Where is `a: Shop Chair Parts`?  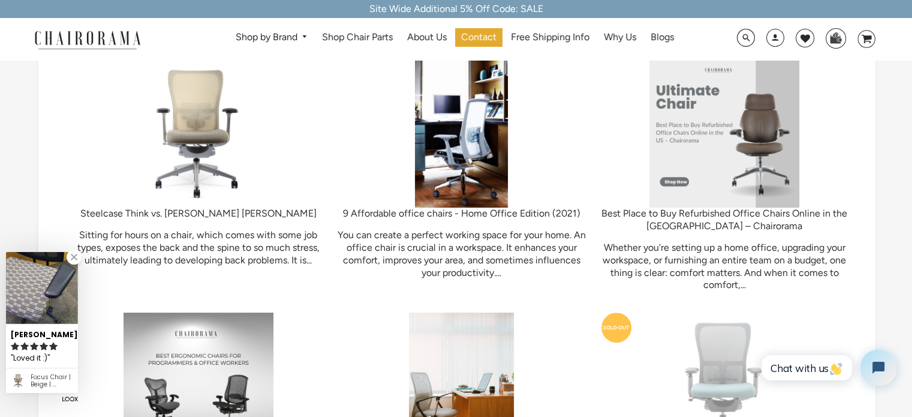 a: Shop Chair Parts is located at coordinates (357, 37).